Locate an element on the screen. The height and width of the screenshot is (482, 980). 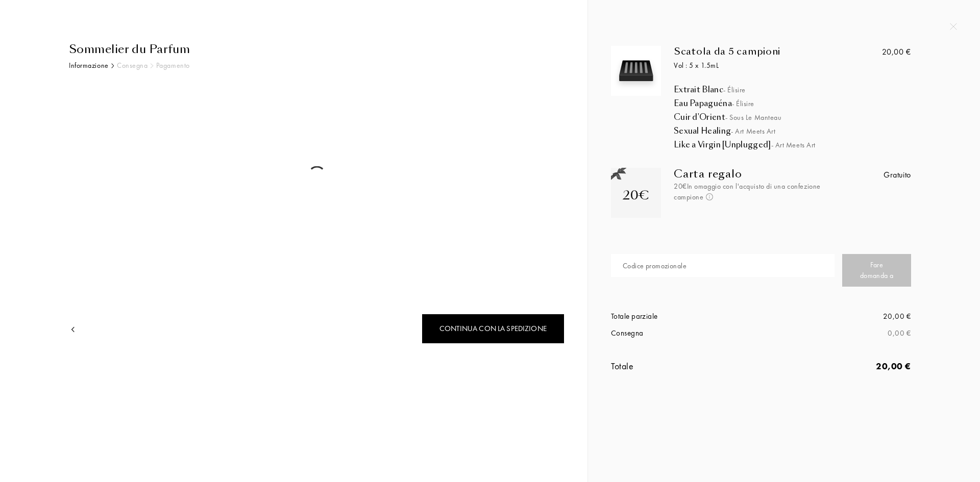
div: Extrait Blanc is located at coordinates (805, 89).